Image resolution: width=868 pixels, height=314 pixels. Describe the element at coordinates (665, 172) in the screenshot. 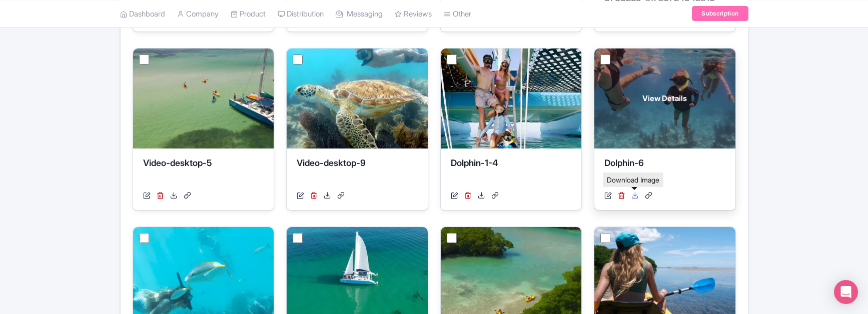

I see `div: Dolphin-6` at that location.